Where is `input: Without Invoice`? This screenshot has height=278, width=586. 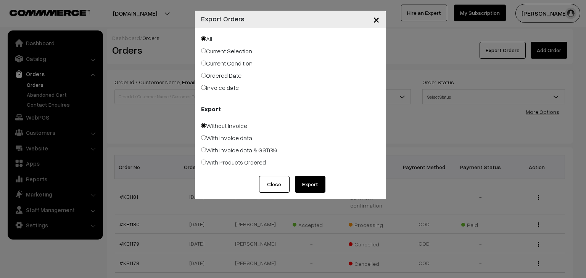 input: Without Invoice is located at coordinates (203, 125).